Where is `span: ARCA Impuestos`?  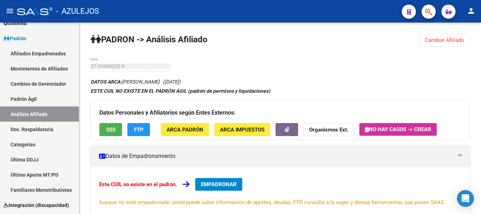 span: ARCA Impuestos is located at coordinates (242, 130).